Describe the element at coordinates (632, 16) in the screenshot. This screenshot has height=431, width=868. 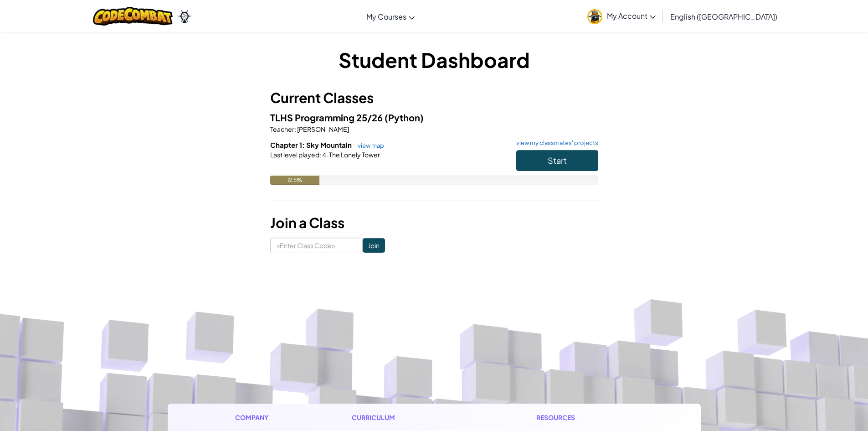
I see `span: My Account` at that location.